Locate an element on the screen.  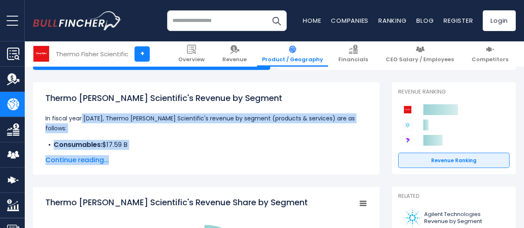
span: Product / Geography is located at coordinates (293, 59).